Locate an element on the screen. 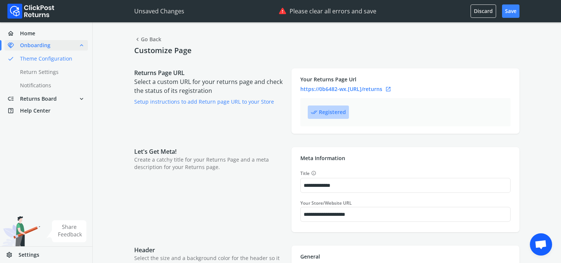  a: Notifications is located at coordinates (50, 85).